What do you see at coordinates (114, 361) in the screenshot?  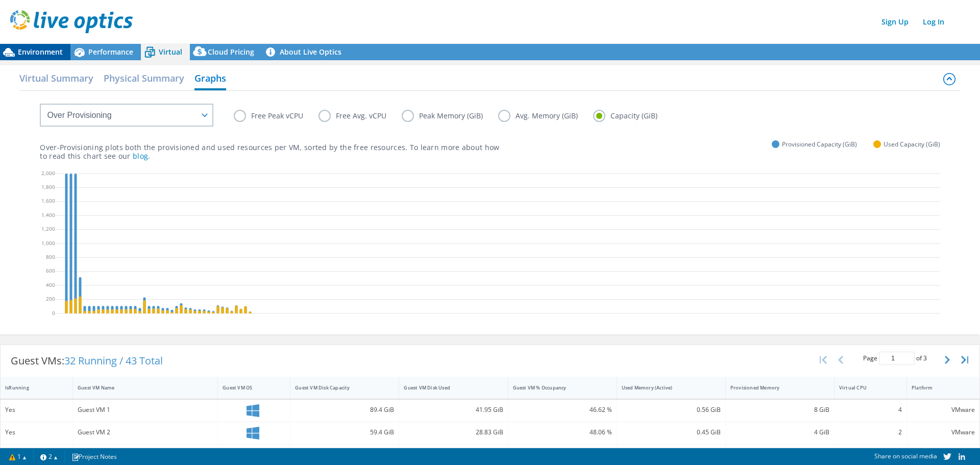 I see `span: 32 Running / 43 Total` at bounding box center [114, 361].